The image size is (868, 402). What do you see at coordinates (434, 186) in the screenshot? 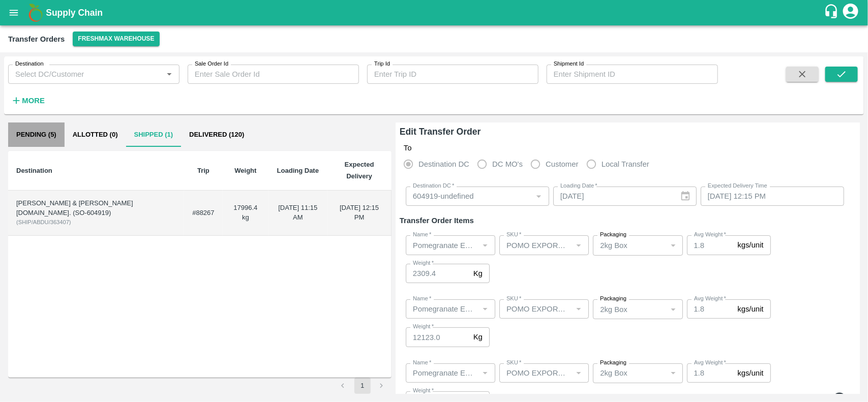
I see `label: Destination DC` at bounding box center [434, 186].